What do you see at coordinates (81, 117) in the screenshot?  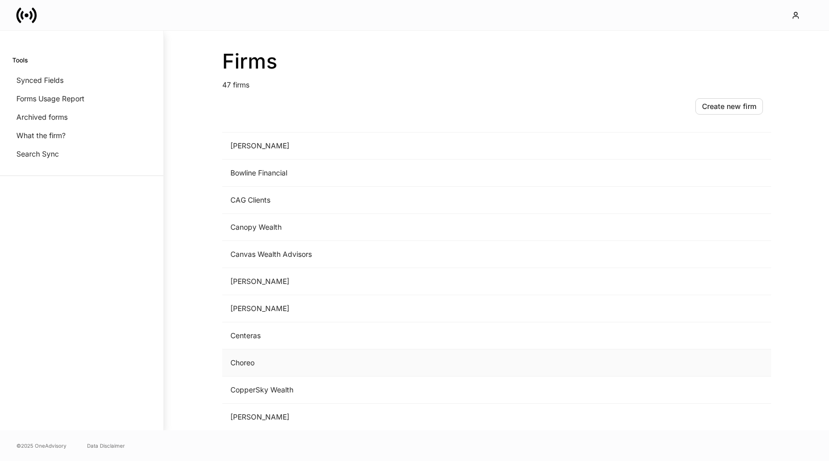 I see `a: Archived forms` at bounding box center [81, 117].